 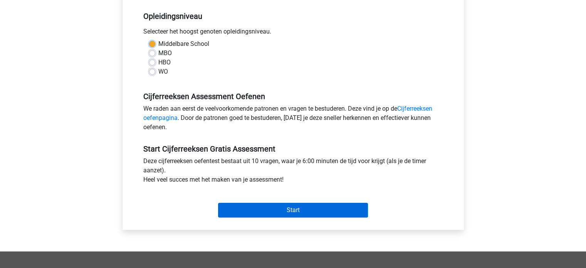 I want to click on h5: Start Cijferreeksen Gratis Assessment, so click(x=293, y=149).